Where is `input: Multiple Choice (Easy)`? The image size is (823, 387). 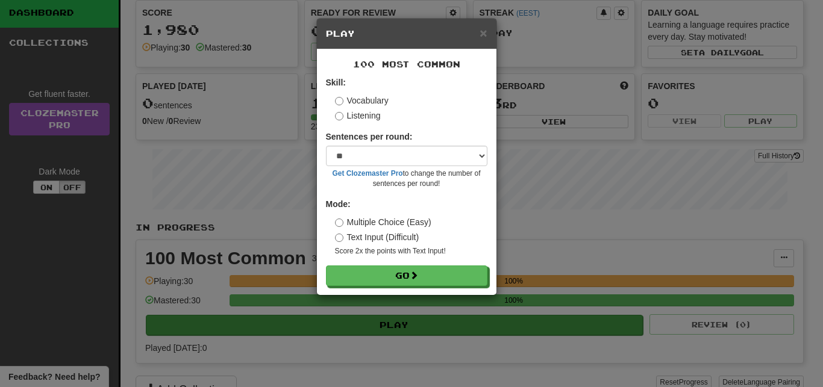
input: Multiple Choice (Easy) is located at coordinates (339, 223).